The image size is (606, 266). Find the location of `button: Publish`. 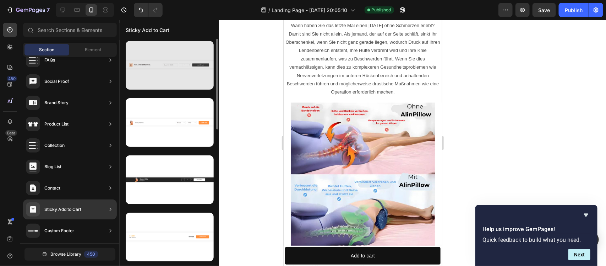

button: Publish is located at coordinates (574, 10).